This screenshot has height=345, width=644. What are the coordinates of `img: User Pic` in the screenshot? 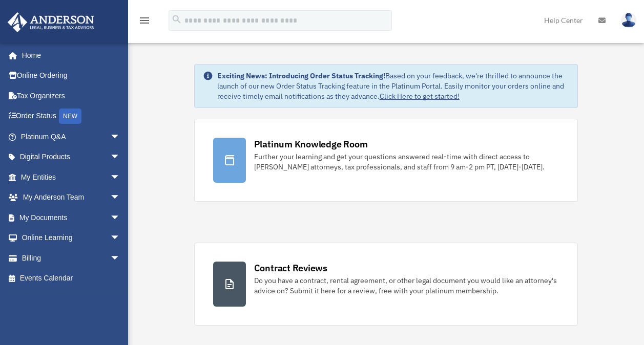 It's located at (629, 20).